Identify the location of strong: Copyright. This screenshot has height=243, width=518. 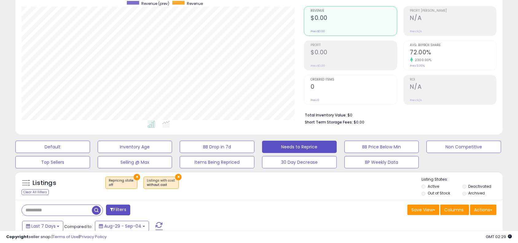
(17, 237).